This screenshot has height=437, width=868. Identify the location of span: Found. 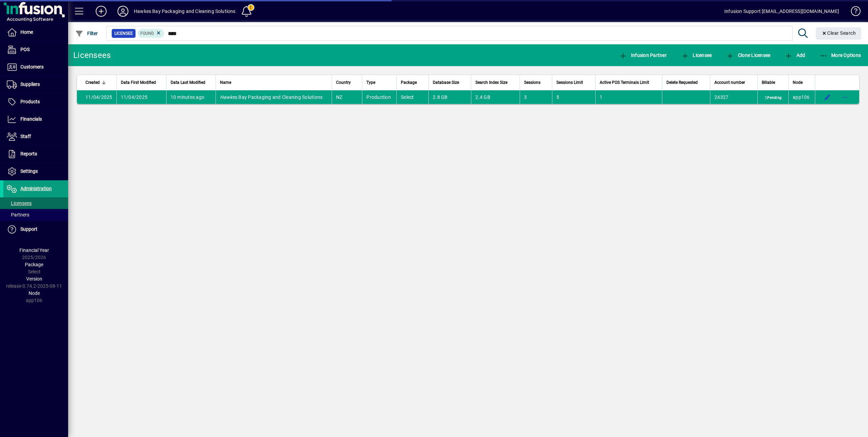
(147, 34).